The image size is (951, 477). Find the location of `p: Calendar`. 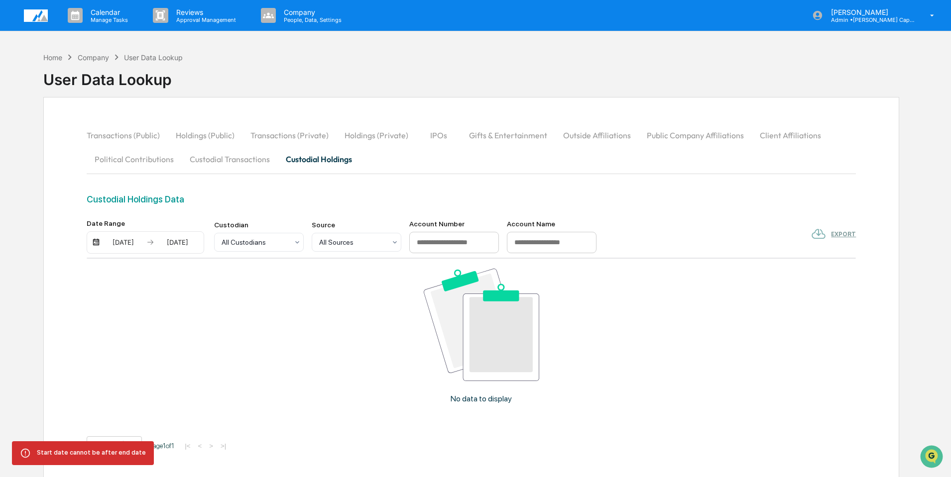

p: Calendar is located at coordinates (107, 12).